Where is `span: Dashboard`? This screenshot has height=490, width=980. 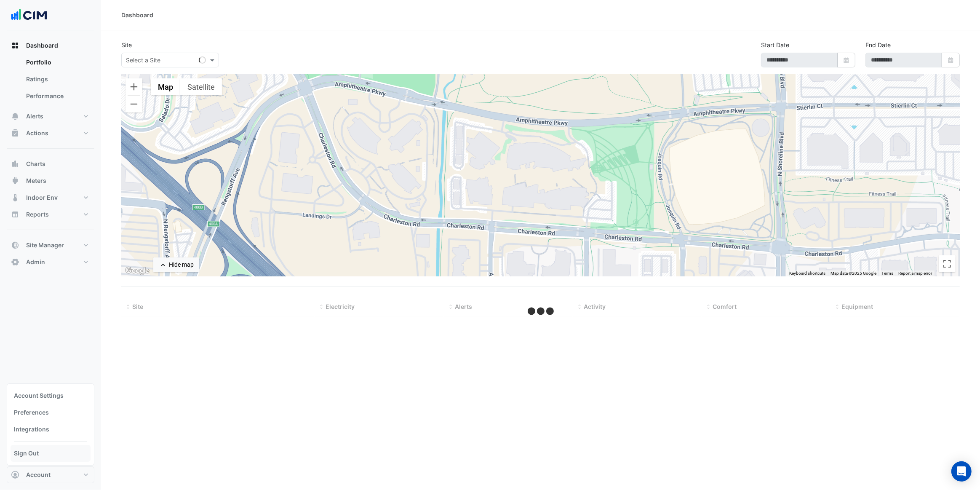 span: Dashboard is located at coordinates (42, 46).